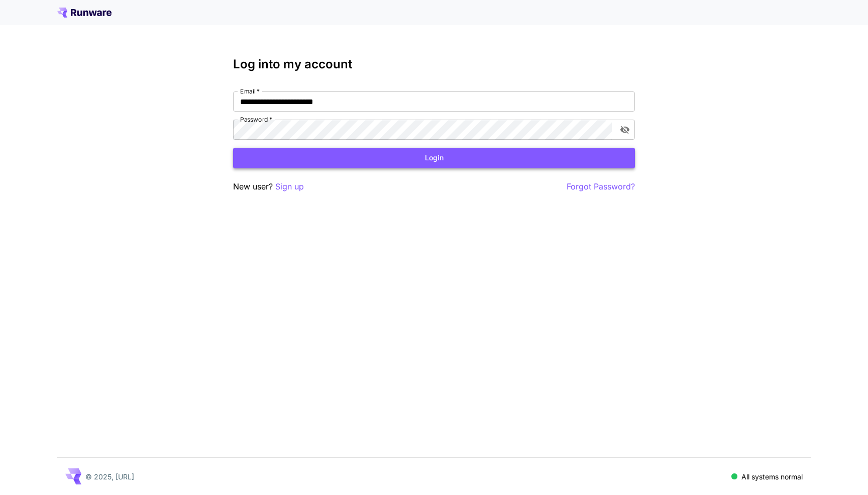 This screenshot has width=868, height=495. What do you see at coordinates (250, 91) in the screenshot?
I see `label: Email` at bounding box center [250, 91].